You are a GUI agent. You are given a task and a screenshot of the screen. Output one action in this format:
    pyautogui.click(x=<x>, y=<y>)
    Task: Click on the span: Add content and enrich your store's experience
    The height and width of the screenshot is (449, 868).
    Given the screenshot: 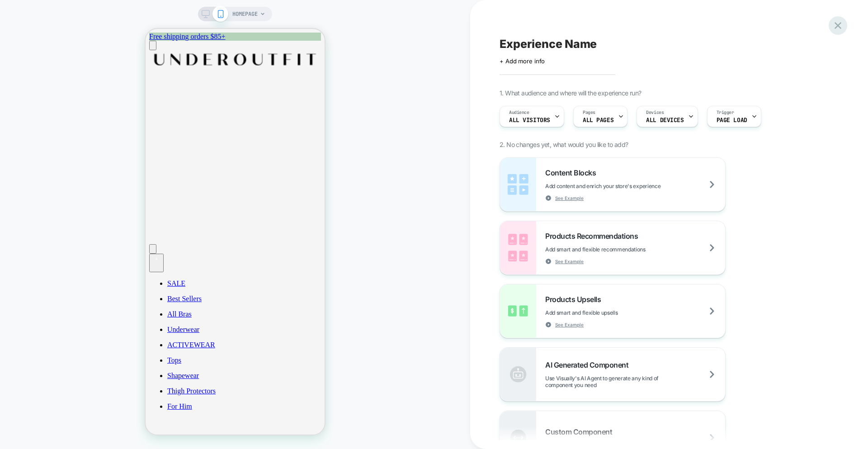 What is the action you would take?
    pyautogui.click(x=625, y=186)
    